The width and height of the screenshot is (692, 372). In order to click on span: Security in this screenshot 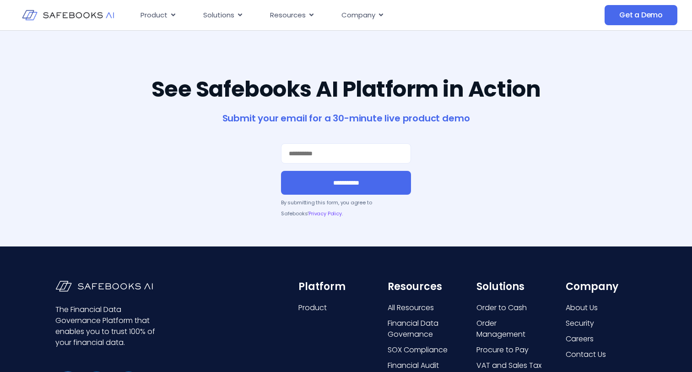, I will do `click(580, 323)`.